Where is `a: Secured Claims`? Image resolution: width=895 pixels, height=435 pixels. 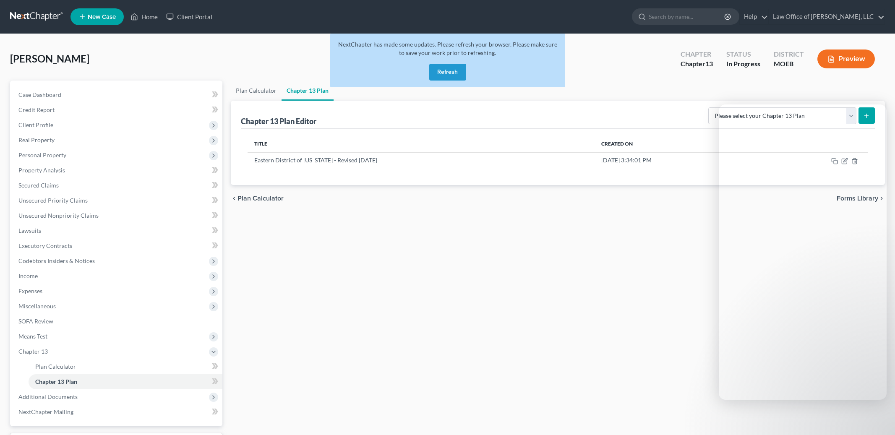 a: Secured Claims is located at coordinates (117, 186).